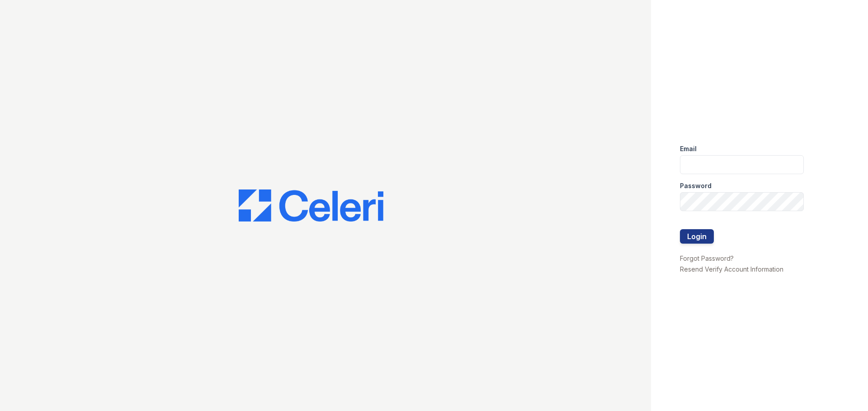 This screenshot has width=868, height=411. Describe the element at coordinates (311, 206) in the screenshot. I see `img: CE_Logo_Blue-a8612792a0a2168367f1c8372b55b34899dd931a85d93a1a3d3e32e68fde9ad4.png` at that location.